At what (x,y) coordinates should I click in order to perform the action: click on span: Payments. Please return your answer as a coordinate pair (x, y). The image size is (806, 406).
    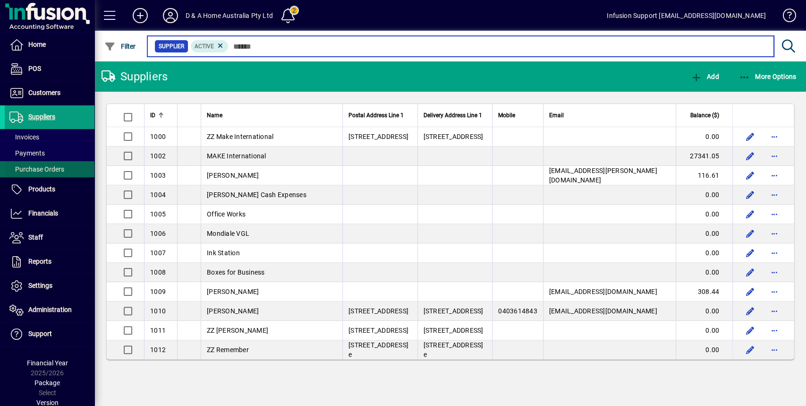
    Looking at the image, I should click on (27, 153).